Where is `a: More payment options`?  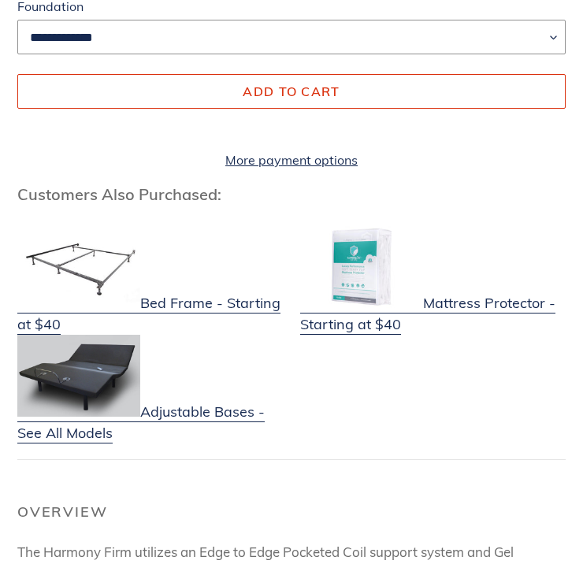
a: More payment options is located at coordinates (292, 160).